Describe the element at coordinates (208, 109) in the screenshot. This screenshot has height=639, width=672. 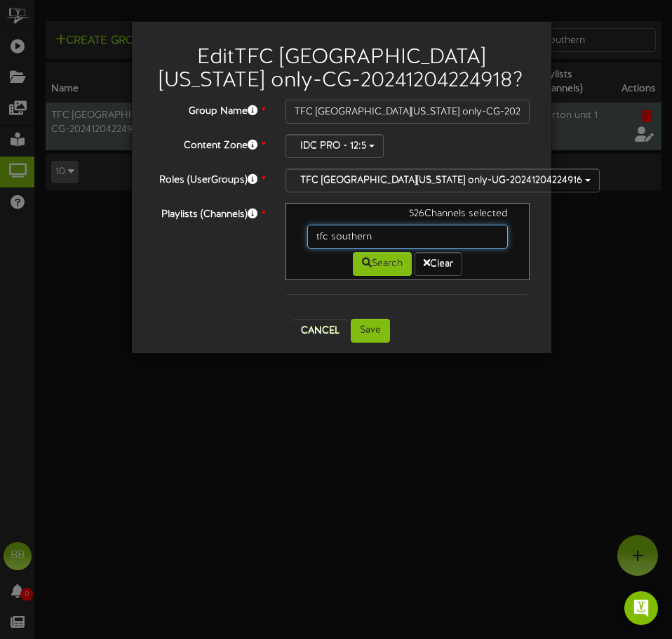
I see `label: Group Name` at that location.